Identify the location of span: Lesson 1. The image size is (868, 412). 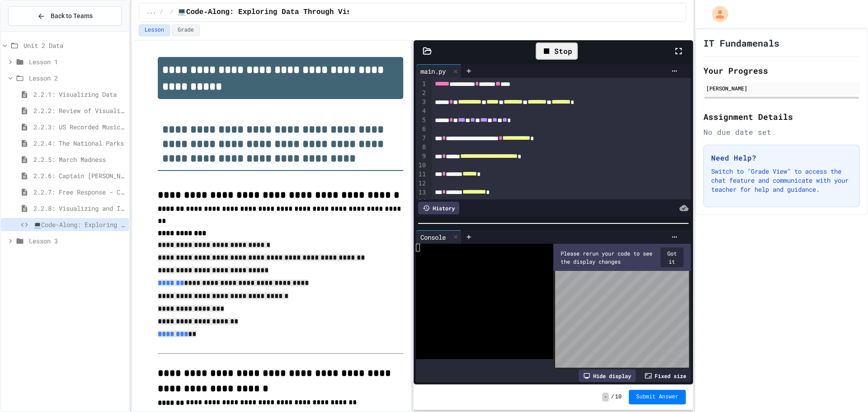
(77, 61).